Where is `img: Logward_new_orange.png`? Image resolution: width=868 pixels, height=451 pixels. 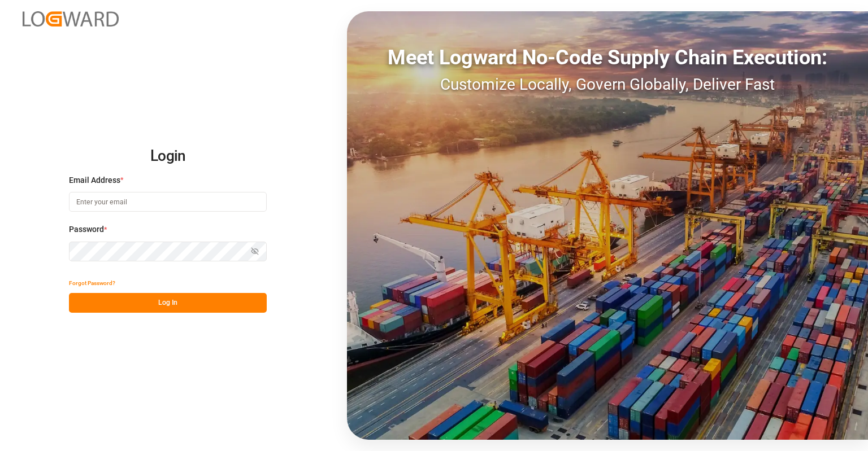
img: Logward_new_orange.png is located at coordinates (71, 19).